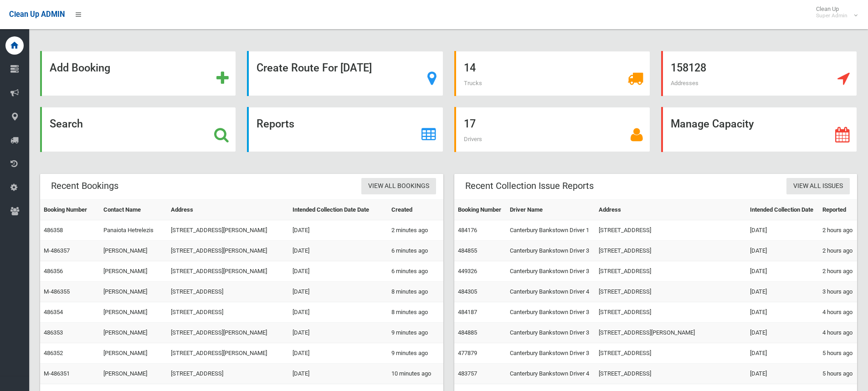 The image size is (868, 391). What do you see at coordinates (467, 312) in the screenshot?
I see `a: 484187` at bounding box center [467, 312].